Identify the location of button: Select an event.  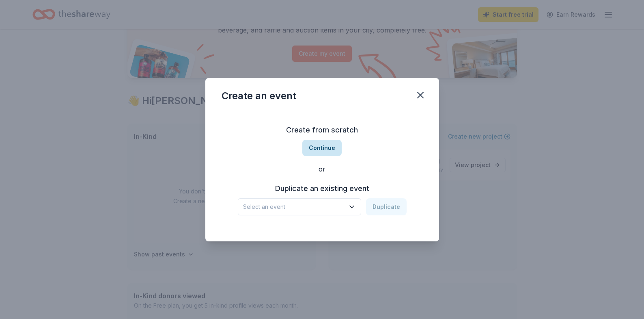
(299, 207).